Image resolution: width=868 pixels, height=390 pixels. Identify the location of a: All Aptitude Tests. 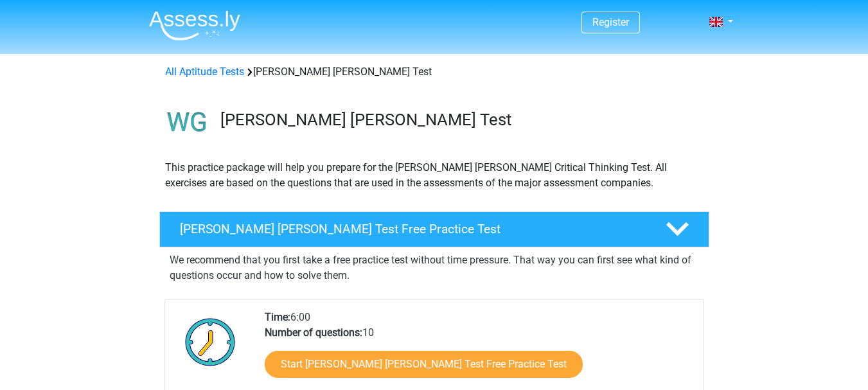
(205, 71).